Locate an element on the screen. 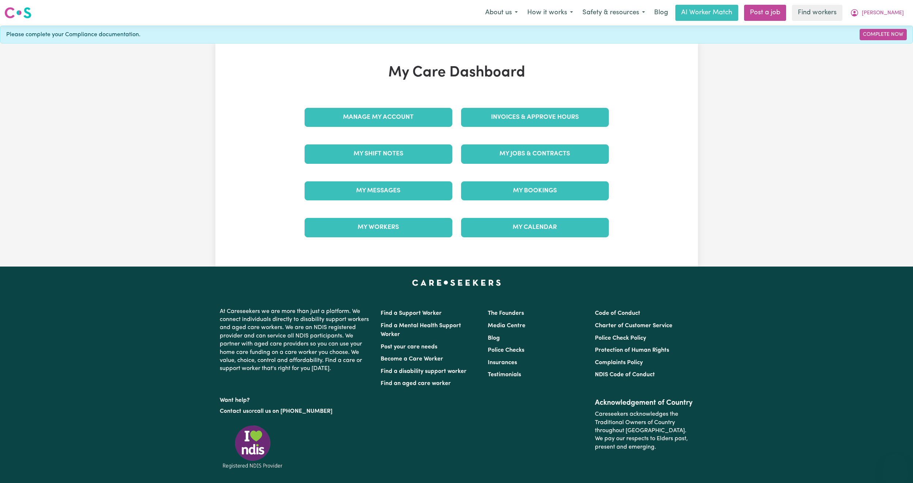 The width and height of the screenshot is (913, 483). a: My Calendar is located at coordinates (535, 228).